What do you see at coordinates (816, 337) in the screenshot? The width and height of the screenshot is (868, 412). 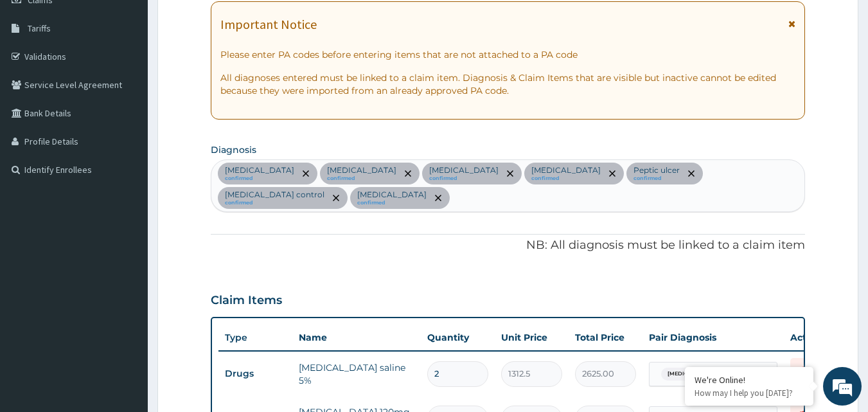 I see `th: Actions` at bounding box center [816, 337].